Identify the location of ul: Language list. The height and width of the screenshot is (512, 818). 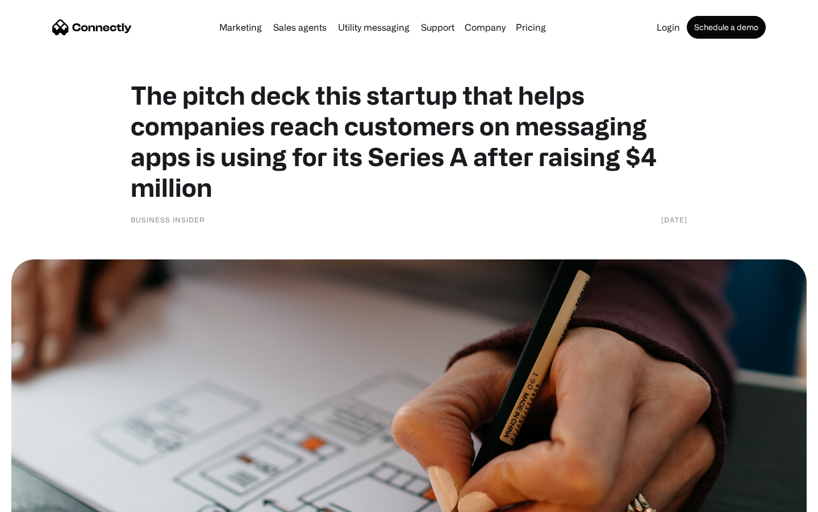
(45, 500).